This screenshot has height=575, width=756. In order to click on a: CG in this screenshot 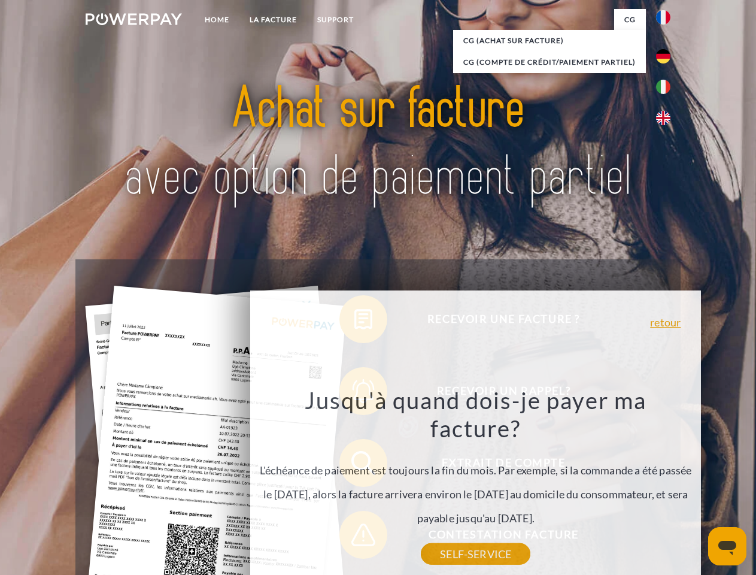, I will do `click(630, 20)`.